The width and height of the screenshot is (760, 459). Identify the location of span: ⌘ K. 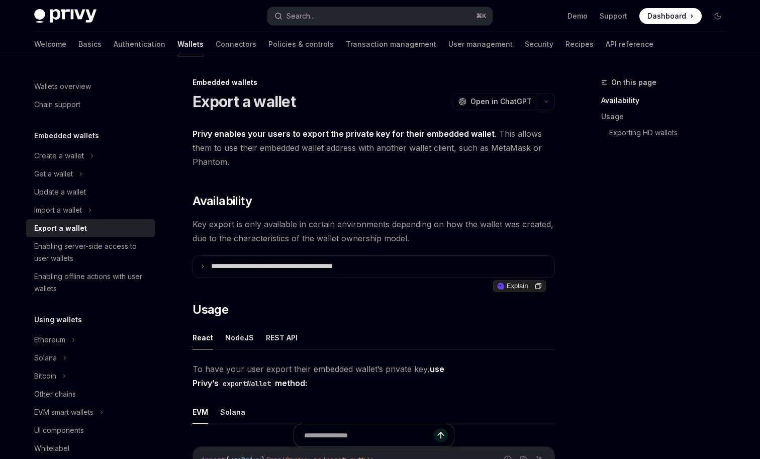
(481, 16).